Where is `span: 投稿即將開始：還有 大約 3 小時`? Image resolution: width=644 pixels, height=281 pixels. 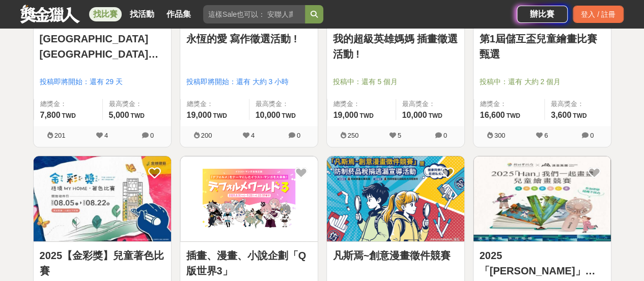 span: 投稿即將開始：還有 大約 3 小時 is located at coordinates (249, 81).